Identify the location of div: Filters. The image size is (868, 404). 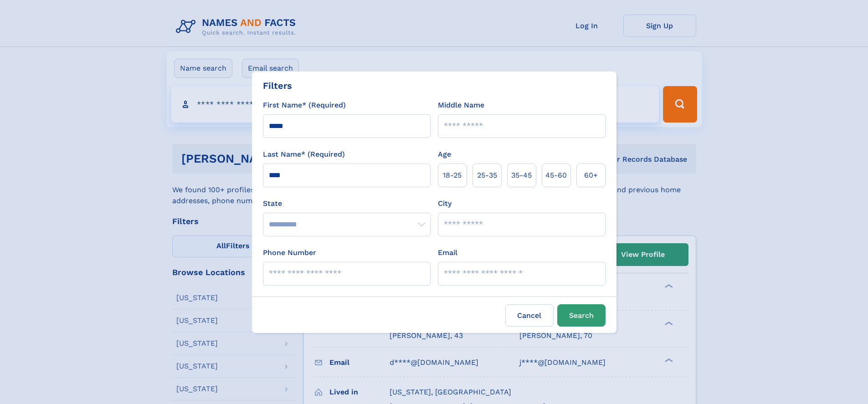
(277, 85).